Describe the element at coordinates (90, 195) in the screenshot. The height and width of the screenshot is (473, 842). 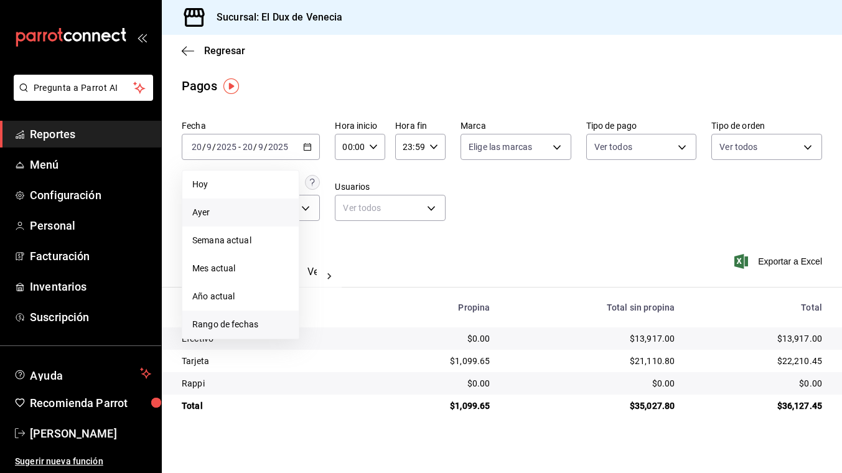
I see `span: Configuración` at that location.